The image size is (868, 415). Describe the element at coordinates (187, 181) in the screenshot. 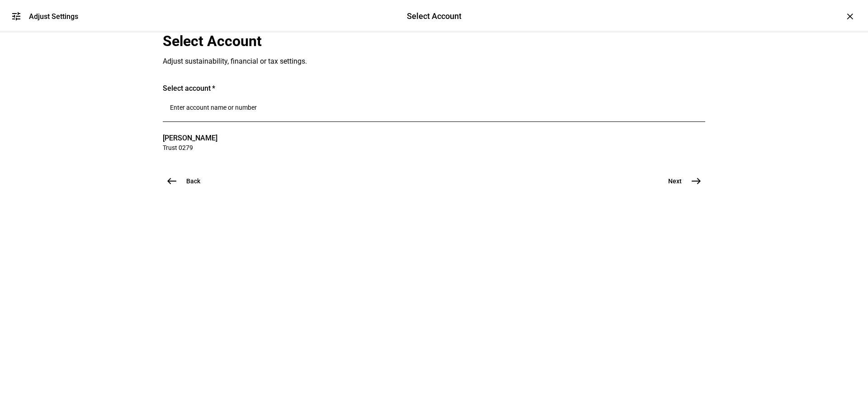

I see `button: Back` at that location.